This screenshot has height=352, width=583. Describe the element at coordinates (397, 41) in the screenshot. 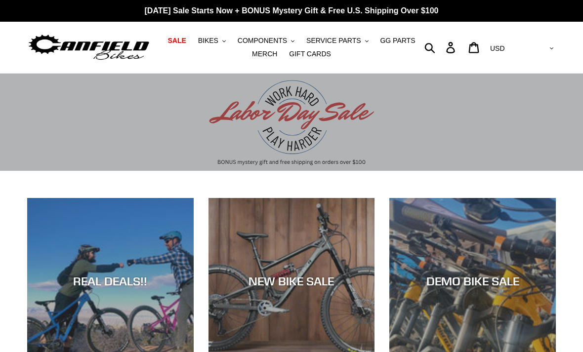

I see `a: GG PARTS` at that location.